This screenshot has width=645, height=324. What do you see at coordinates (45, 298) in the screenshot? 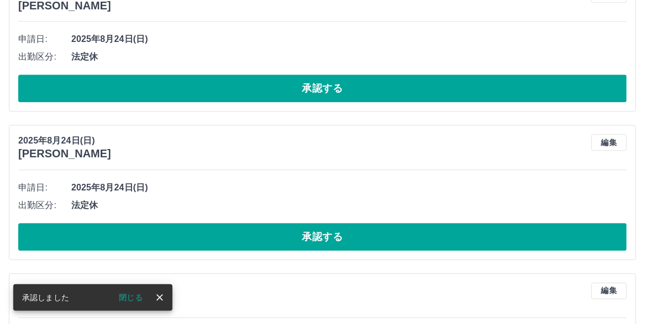
I see `div: 承認しました` at bounding box center [45, 298].